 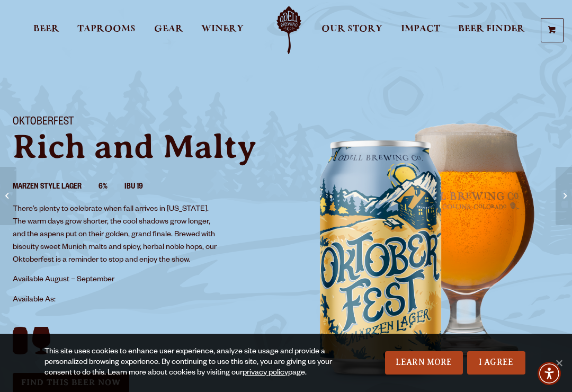 What do you see at coordinates (117, 280) in the screenshot?
I see `p: Available August – September` at bounding box center [117, 280].